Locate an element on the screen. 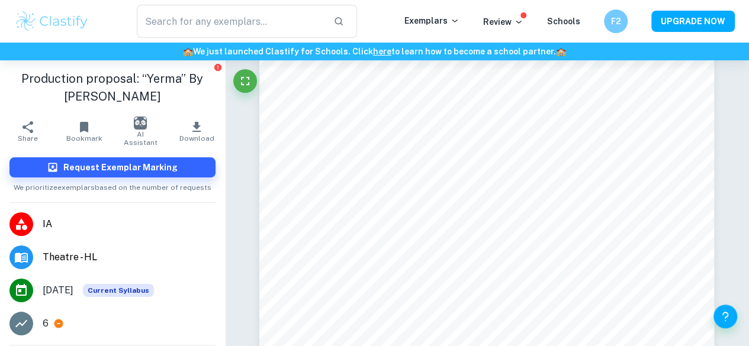  p: 6 is located at coordinates (46, 324).